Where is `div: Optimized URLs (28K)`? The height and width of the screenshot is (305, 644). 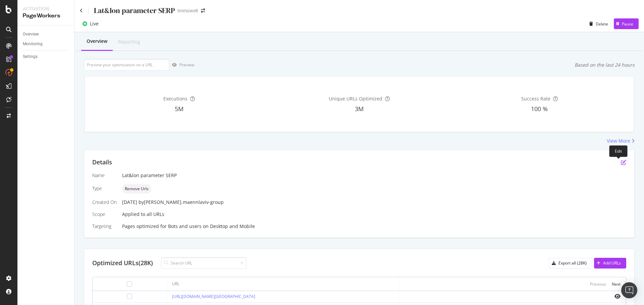 div: Optimized URLs (28K) is located at coordinates (122, 263).